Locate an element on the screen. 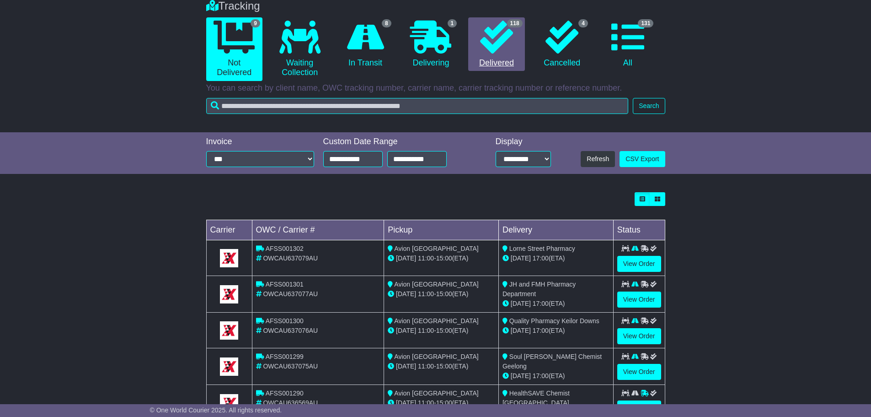  span: OWCAU637076AU is located at coordinates (290, 330).